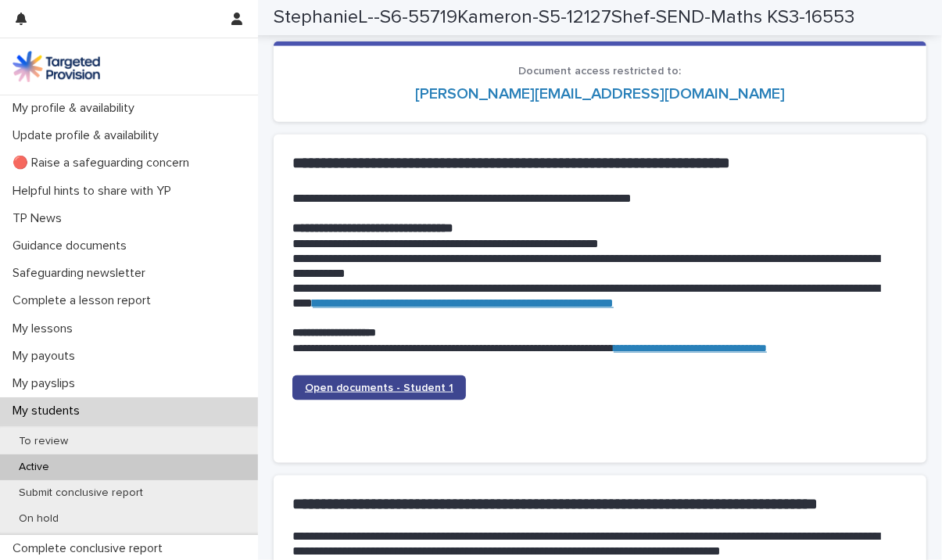 The image size is (942, 560). I want to click on p: My lessons, so click(45, 328).